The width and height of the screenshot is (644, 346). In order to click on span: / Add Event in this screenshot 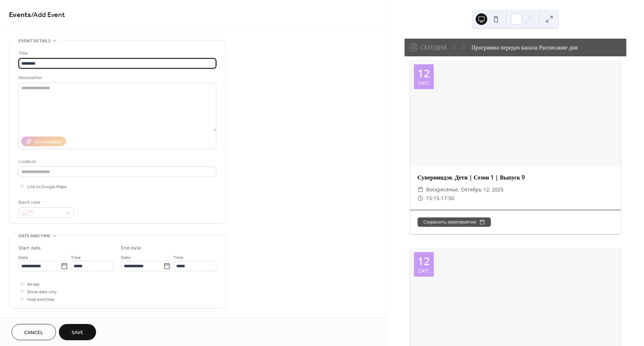, I will do `click(48, 15)`.